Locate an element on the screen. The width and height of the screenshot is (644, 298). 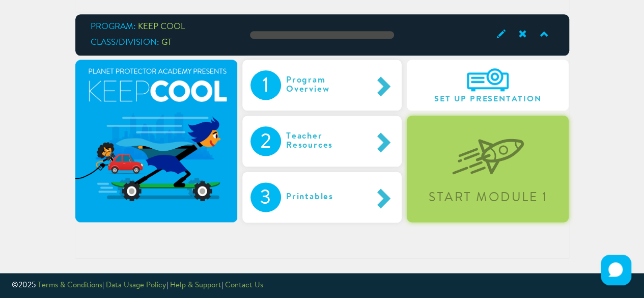
img: startLevel-067b1d7070320fa55a55bc2f2caa8c2a.png is located at coordinates (488, 148).